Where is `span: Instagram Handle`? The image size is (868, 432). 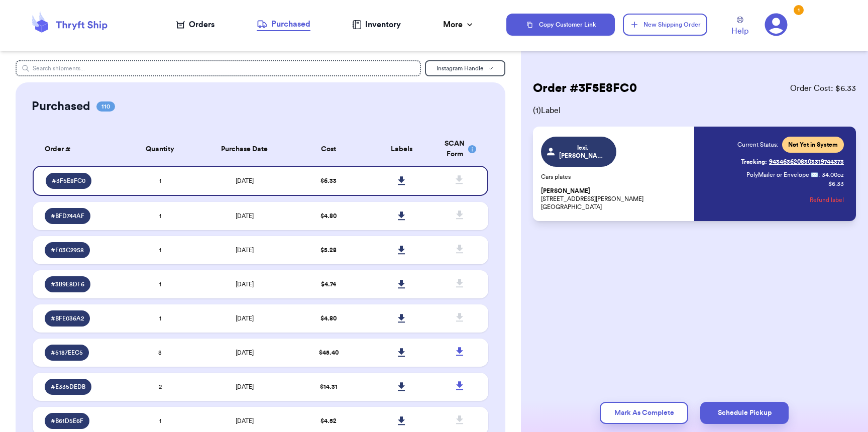
span: Instagram Handle is located at coordinates (460, 68).